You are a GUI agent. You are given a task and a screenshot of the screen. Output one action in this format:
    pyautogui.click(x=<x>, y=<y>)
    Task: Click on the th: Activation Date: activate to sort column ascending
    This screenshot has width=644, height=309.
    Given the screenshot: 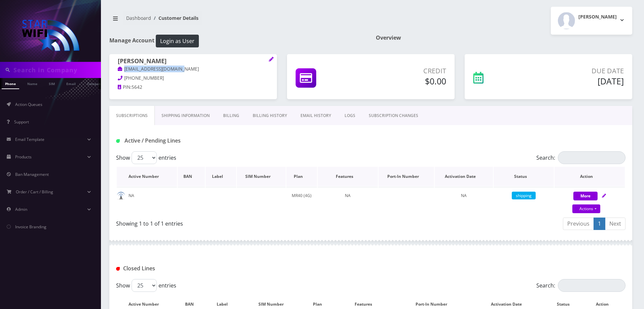 What is the action you would take?
    pyautogui.click(x=463, y=176)
    